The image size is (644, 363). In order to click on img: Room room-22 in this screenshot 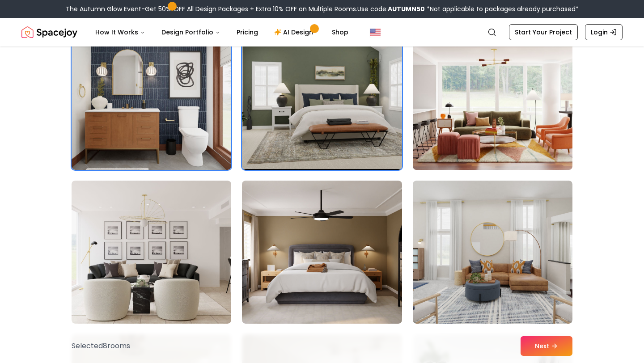, I will do `click(151, 252)`.